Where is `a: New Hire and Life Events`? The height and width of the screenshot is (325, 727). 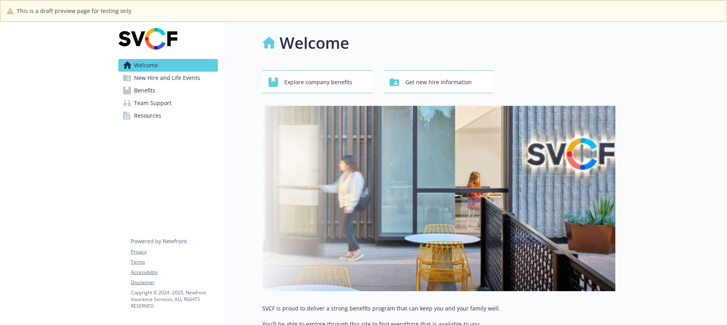 a: New Hire and Life Events is located at coordinates (168, 78).